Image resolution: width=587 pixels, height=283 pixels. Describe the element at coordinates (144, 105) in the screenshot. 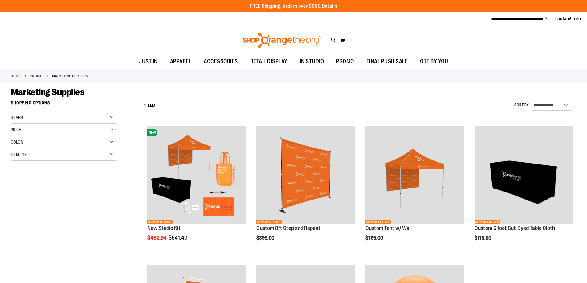

I see `span: 7` at that location.